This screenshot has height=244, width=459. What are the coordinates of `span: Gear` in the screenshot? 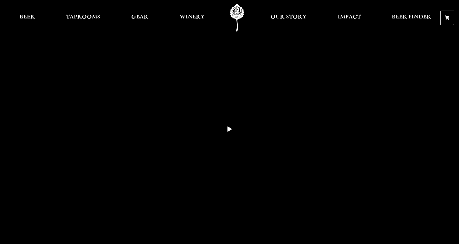 It's located at (140, 17).